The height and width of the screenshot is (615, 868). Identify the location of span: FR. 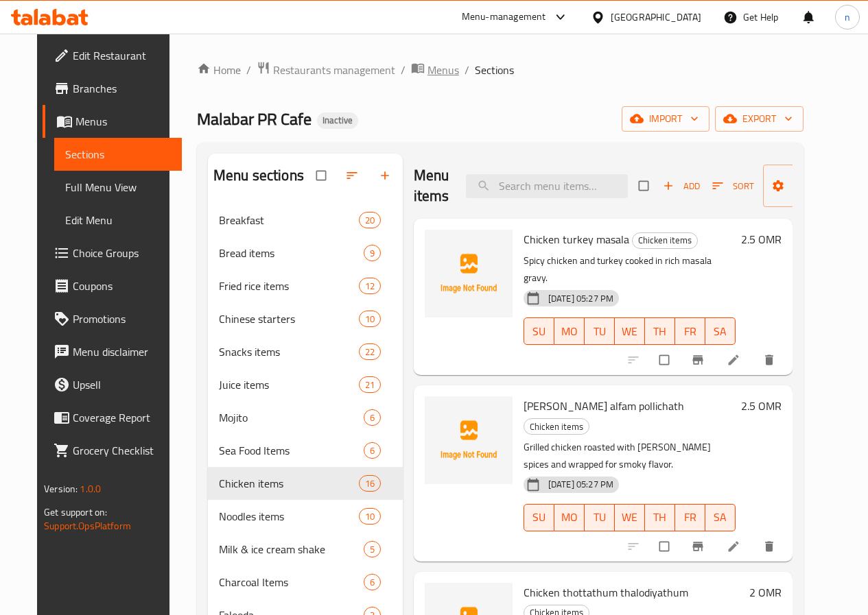
(690, 517).